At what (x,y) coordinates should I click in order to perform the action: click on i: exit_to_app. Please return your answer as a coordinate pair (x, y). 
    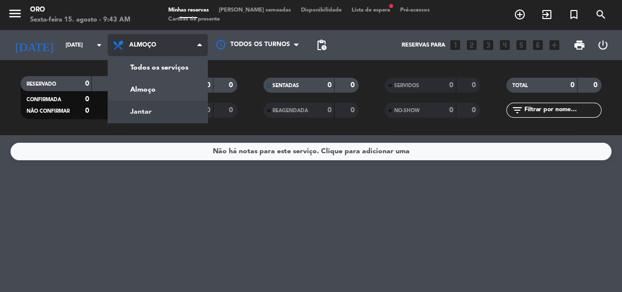
    Looking at the image, I should click on (547, 15).